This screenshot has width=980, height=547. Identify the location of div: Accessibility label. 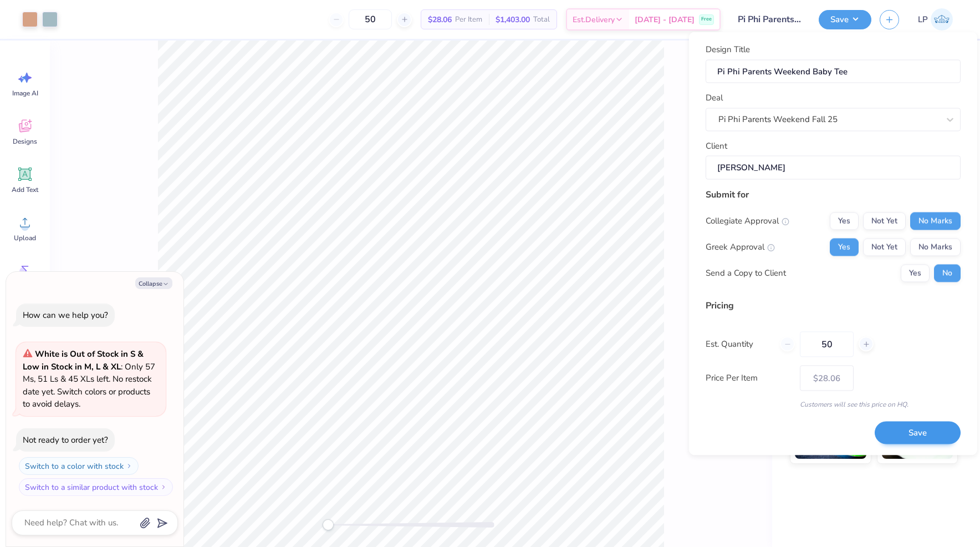
(328, 525).